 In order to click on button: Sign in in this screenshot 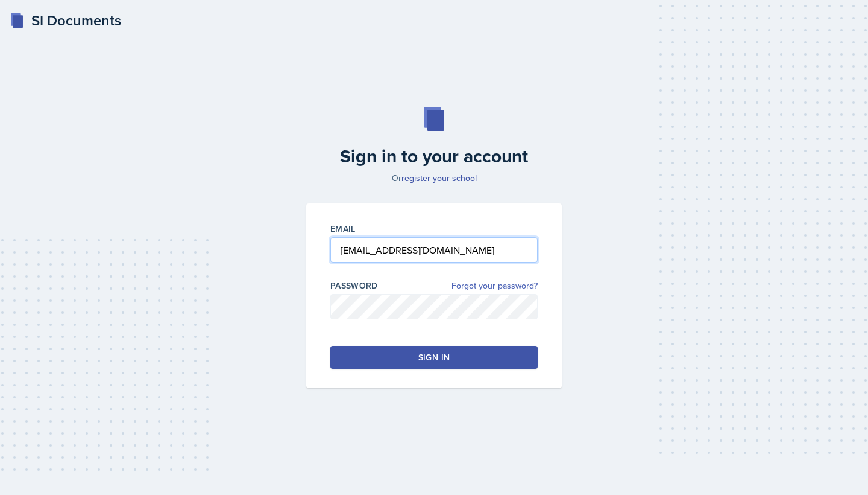, I will do `click(434, 357)`.